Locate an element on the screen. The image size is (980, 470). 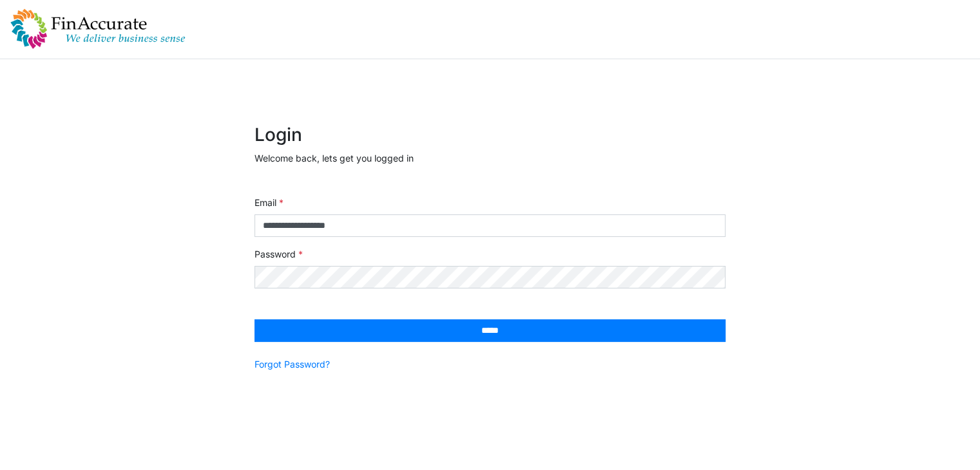
p: Welcome back, lets get you logged in is located at coordinates (490, 158).